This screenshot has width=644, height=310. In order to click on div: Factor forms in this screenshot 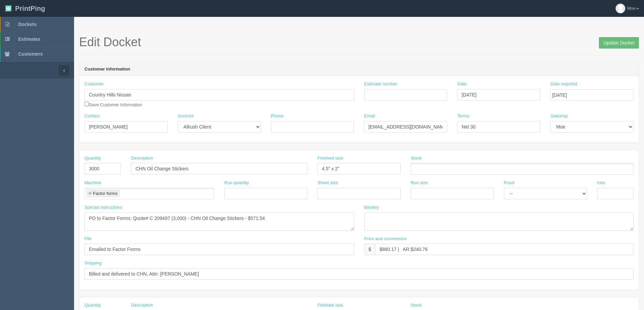, I will do `click(105, 193)`.